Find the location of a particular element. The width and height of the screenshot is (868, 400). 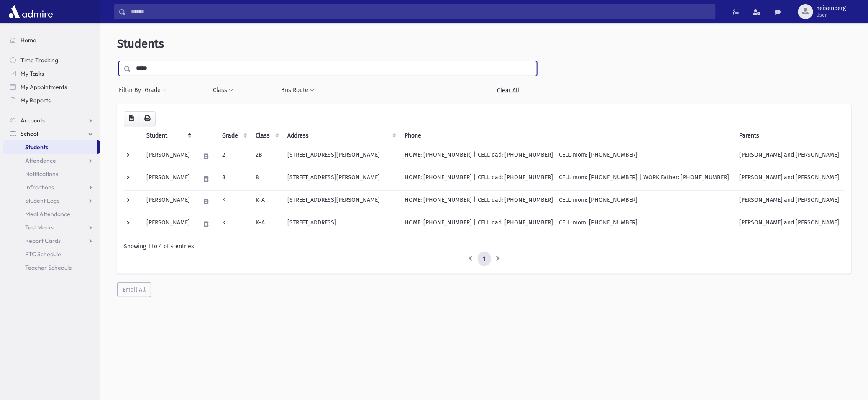

span: My Reports is located at coordinates (35, 100).